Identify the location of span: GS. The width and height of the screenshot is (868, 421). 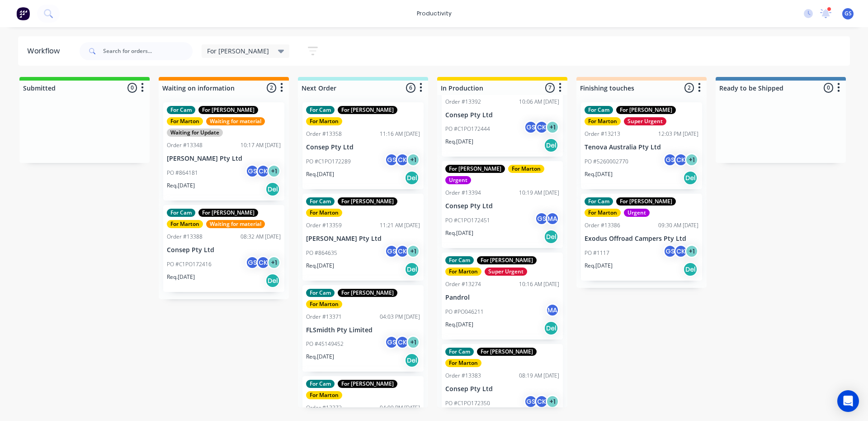
(848, 14).